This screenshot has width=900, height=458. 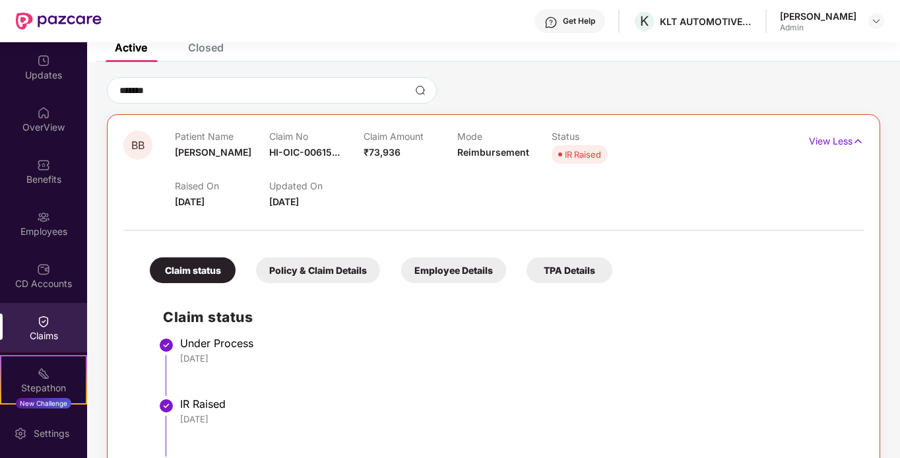 What do you see at coordinates (222, 136) in the screenshot?
I see `p: Patient Name` at bounding box center [222, 136].